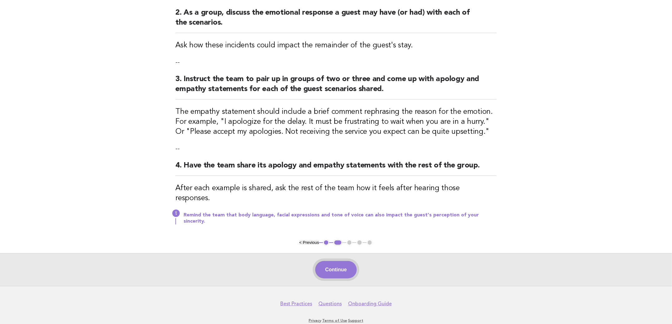  What do you see at coordinates (336, 46) in the screenshot?
I see `h3: Ask how these incidents could impact the remainder of the guest's stay.` at bounding box center [336, 46].